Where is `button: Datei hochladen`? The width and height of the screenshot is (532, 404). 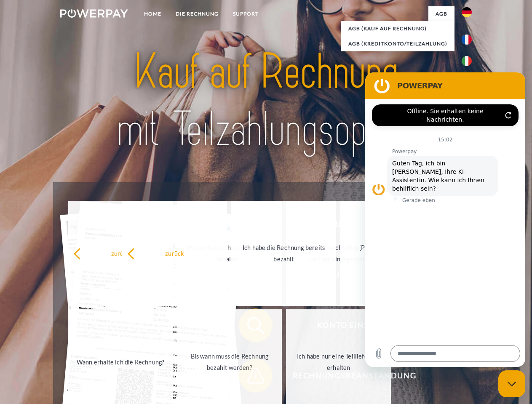 button: Datei hochladen is located at coordinates (13, 281).